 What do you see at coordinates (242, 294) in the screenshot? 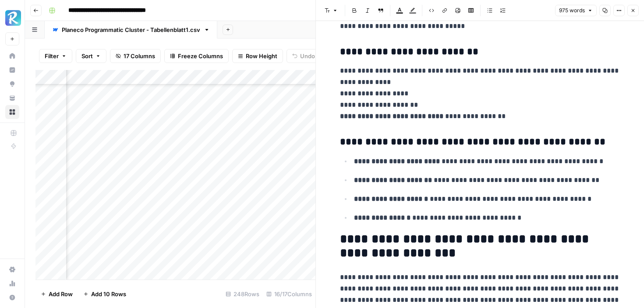
I see `div: 248 Rows` at bounding box center [242, 294].